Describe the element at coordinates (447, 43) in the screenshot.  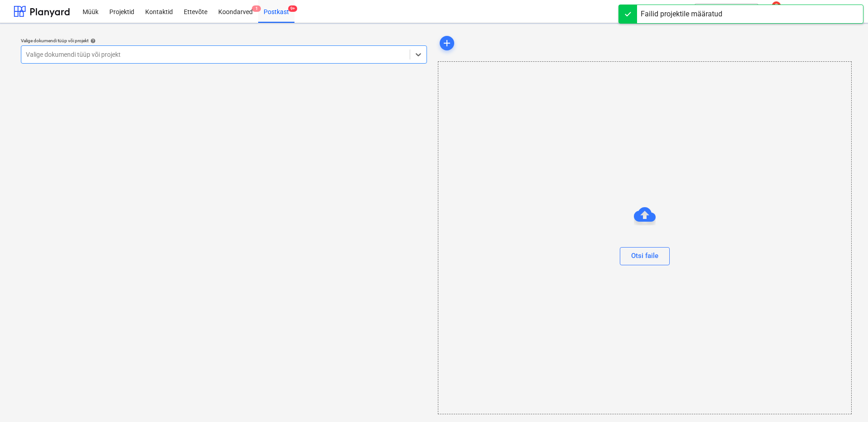
I see `span: add` at that location.